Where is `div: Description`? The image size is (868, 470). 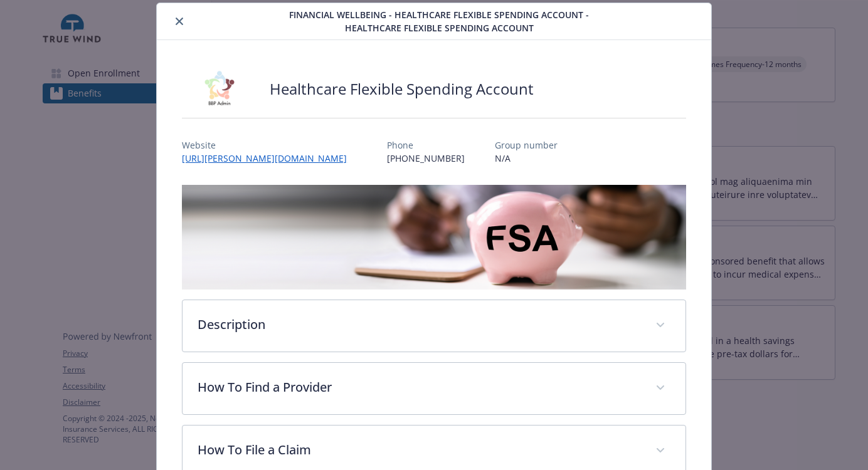 div: Description is located at coordinates (434, 326).